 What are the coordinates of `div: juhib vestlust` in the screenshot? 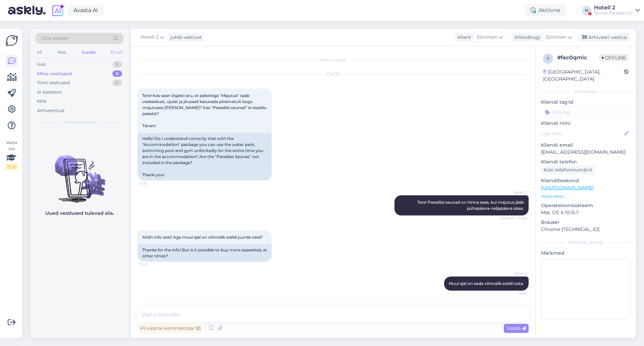 It's located at (185, 37).